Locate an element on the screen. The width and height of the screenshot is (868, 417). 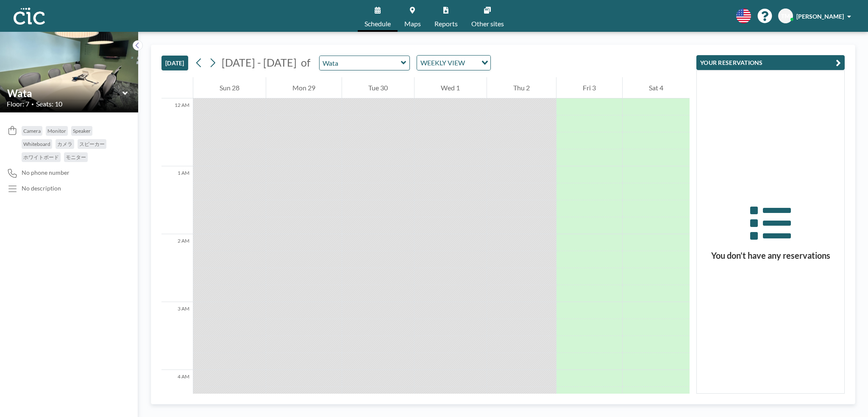
div: Fri 3 is located at coordinates (590, 88).